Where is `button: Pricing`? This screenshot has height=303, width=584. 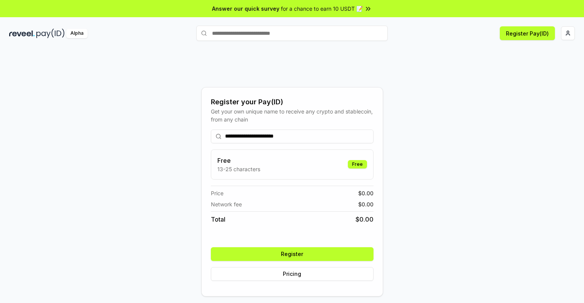
button: Pricing is located at coordinates (292, 274).